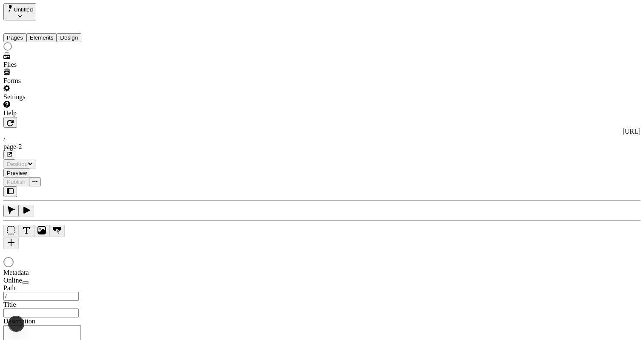 This screenshot has width=644, height=340. I want to click on button: Pages, so click(15, 37).